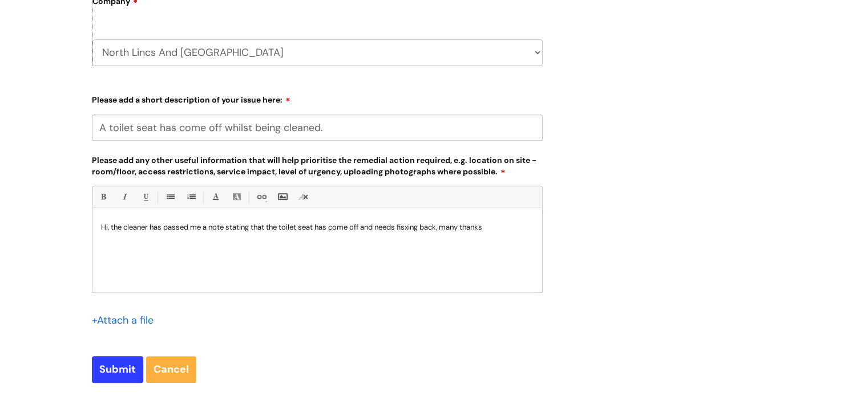  Describe the element at coordinates (145, 196) in the screenshot. I see `a: Underline(Ctrl-U)` at that location.